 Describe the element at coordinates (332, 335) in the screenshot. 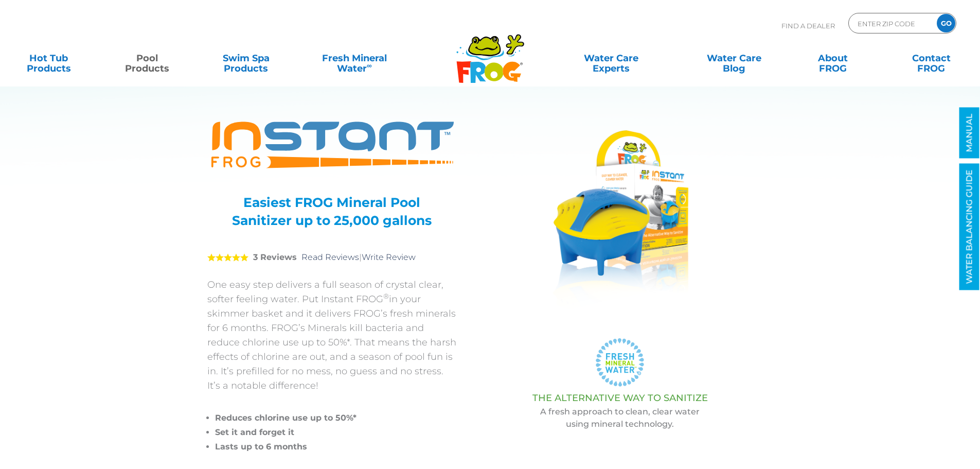

I see `p: One easy step delivers a full season of crystal clear, softer feeling water. Put Instant FROG in ...` at that location.